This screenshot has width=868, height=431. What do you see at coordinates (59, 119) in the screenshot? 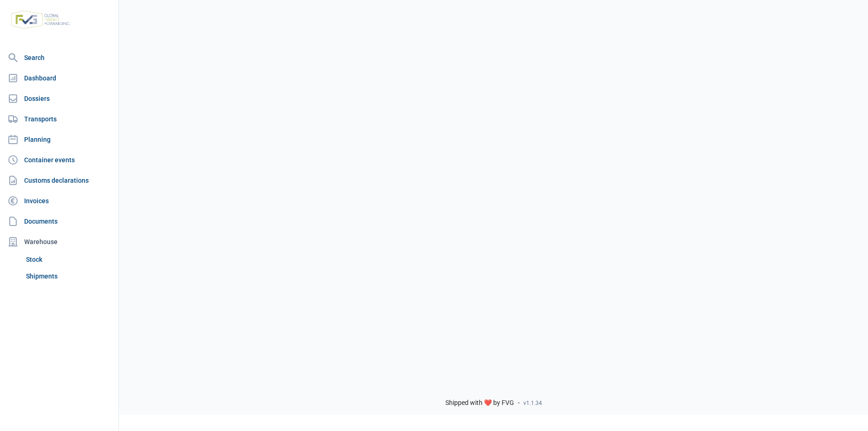
I see `a: Transports` at bounding box center [59, 119].